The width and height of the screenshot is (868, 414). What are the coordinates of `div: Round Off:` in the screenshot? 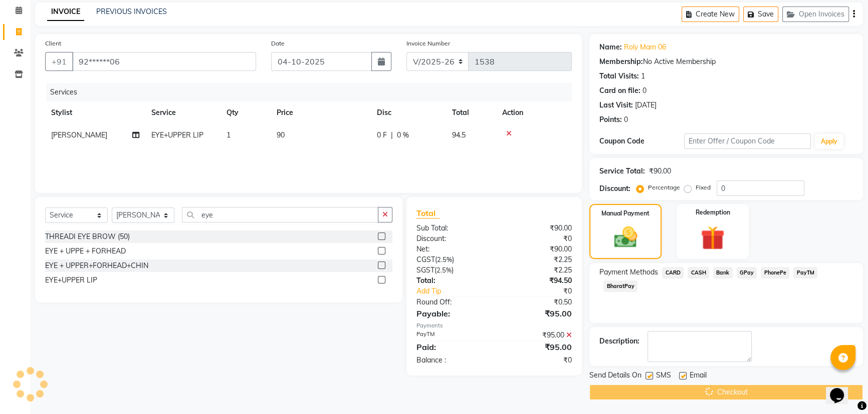 It's located at (452, 303).